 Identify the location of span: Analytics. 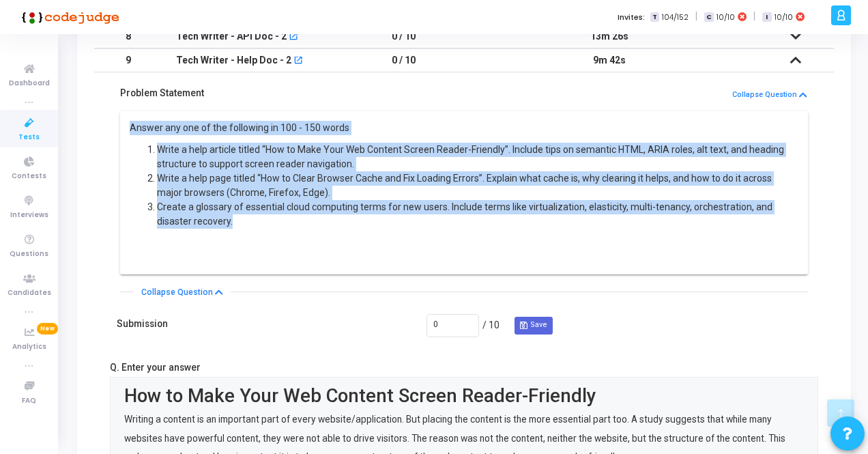
(29, 347).